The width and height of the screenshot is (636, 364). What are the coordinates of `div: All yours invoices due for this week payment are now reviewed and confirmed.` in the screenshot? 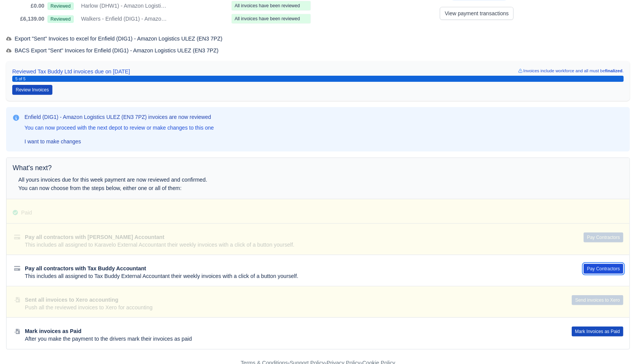 It's located at (242, 180).